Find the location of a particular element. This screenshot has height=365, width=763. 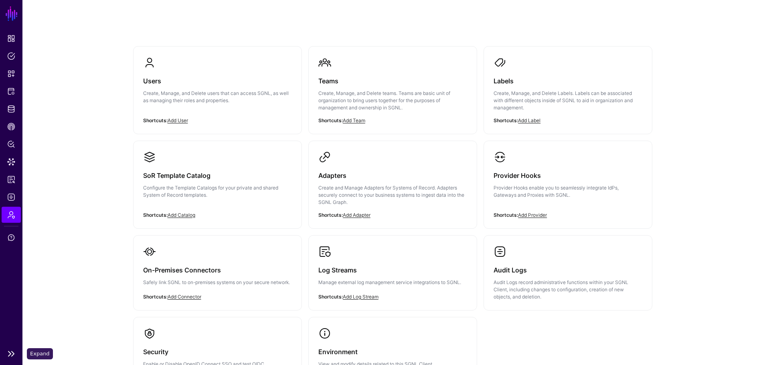

span: CAEP Hub is located at coordinates (11, 127).